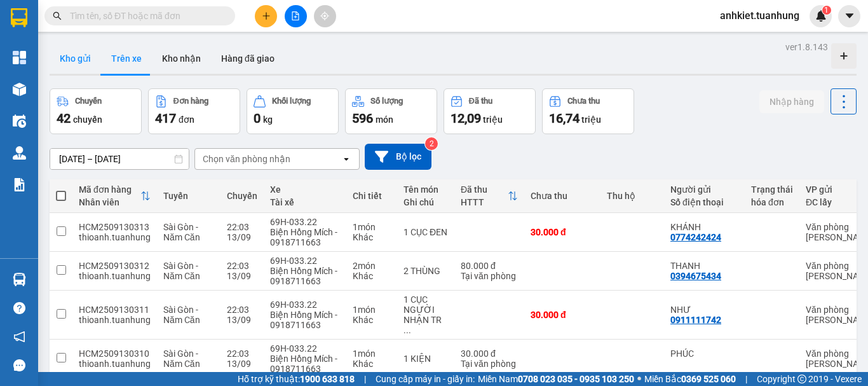  Describe the element at coordinates (75, 59) in the screenshot. I see `button: Kho gửi` at that location.